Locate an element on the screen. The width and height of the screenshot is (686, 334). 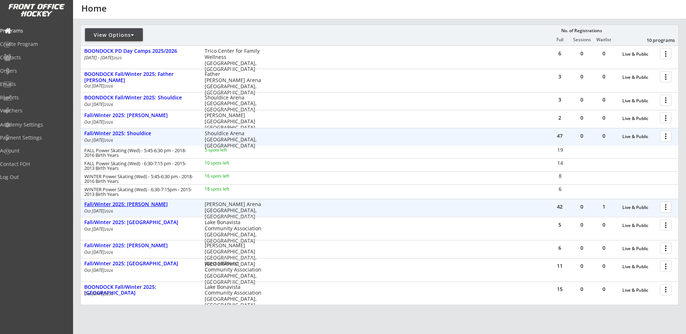
div: FALL Power Skating (Wed) - 6:30-7:15 pm - 2015-2013 Birth Years is located at coordinates (140, 166).